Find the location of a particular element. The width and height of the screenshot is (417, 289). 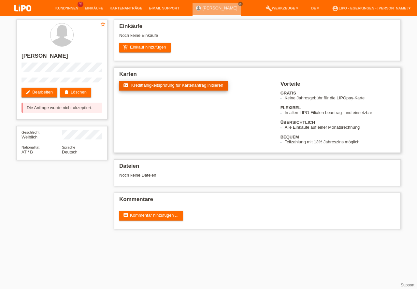

a: Kund*innen is located at coordinates (67, 8).